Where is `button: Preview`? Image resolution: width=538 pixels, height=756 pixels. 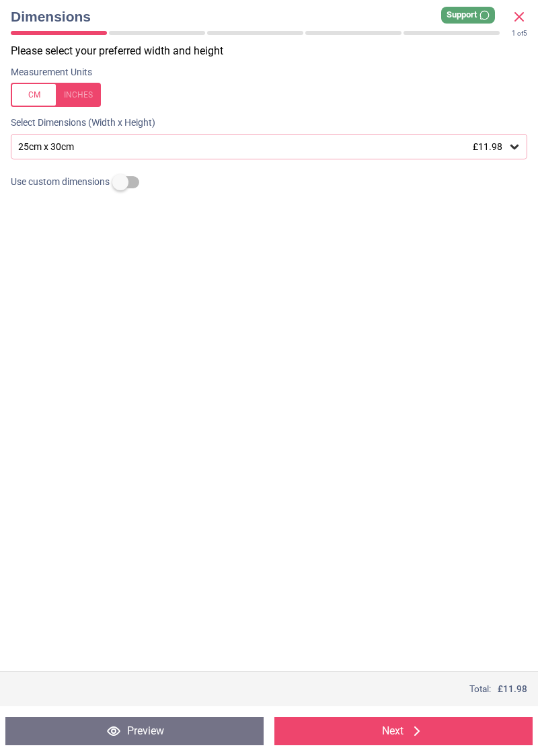
button: Preview is located at coordinates (134, 731).